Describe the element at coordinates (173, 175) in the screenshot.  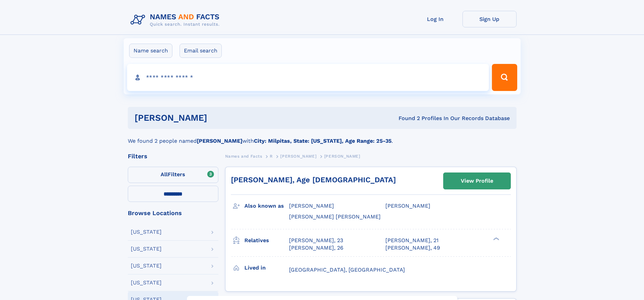
I see `label: Filters` at that location.